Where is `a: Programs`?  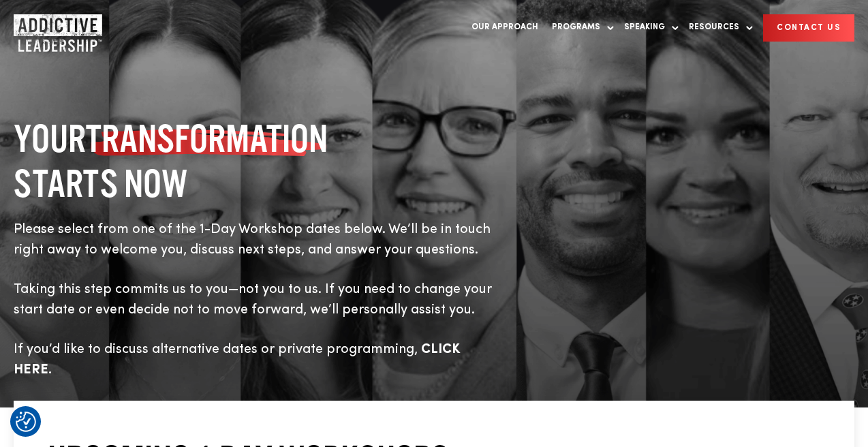 a: Programs is located at coordinates (579, 27).